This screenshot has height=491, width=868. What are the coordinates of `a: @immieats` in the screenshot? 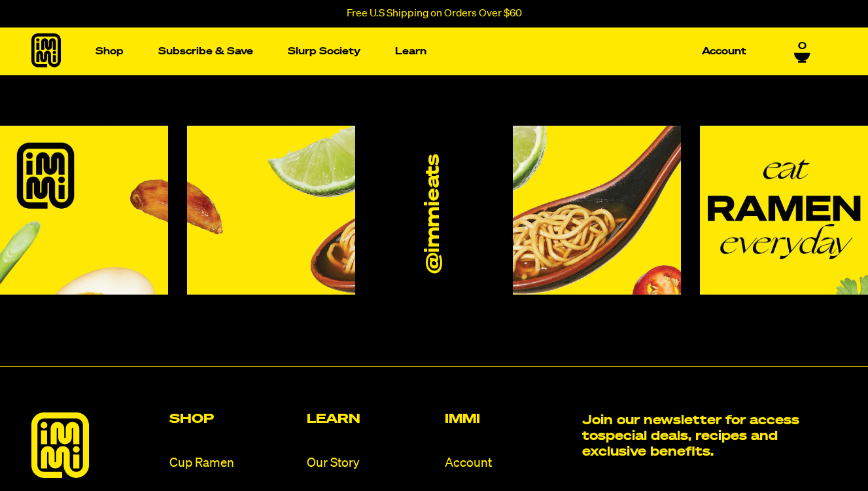 It's located at (434, 214).